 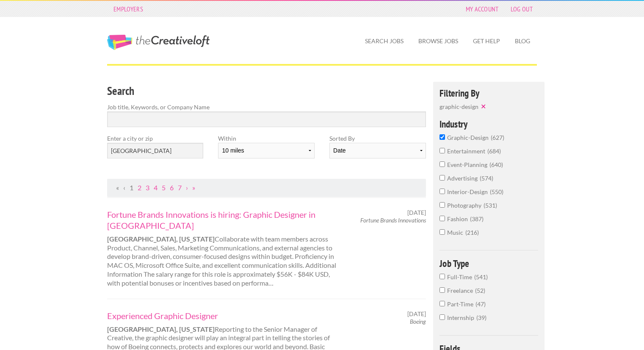 What do you see at coordinates (442, 232) in the screenshot?
I see `input: music216` at bounding box center [442, 232].